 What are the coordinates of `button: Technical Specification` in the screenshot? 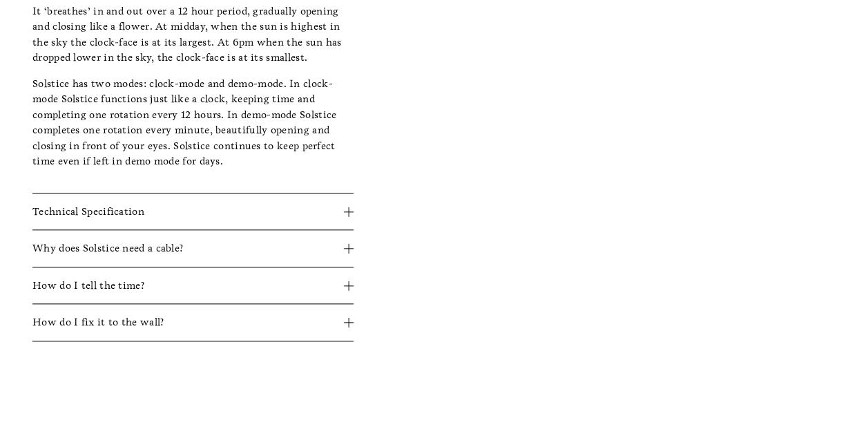 It's located at (192, 211).